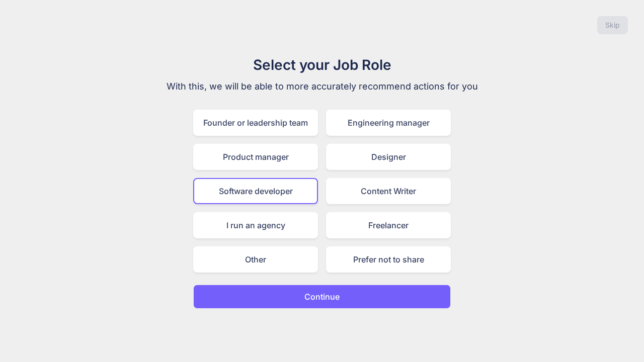 The image size is (644, 362). What do you see at coordinates (255, 157) in the screenshot?
I see `div: Product manager` at bounding box center [255, 157].